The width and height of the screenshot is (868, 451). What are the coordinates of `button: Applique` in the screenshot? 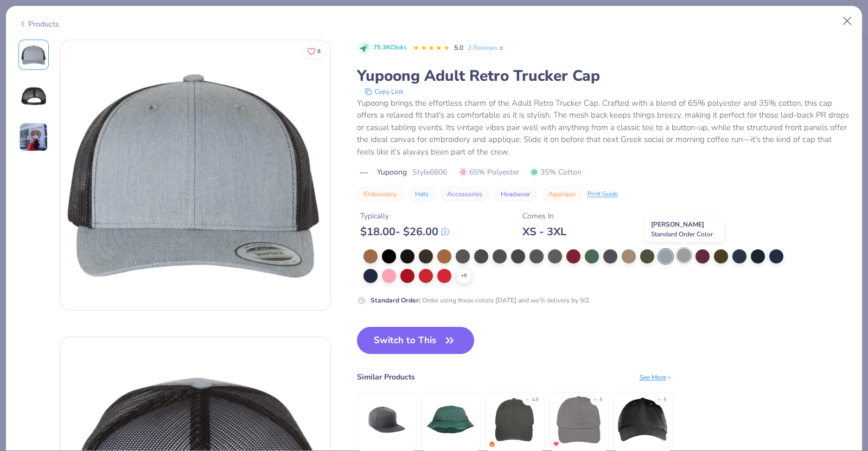 It's located at (562, 194).